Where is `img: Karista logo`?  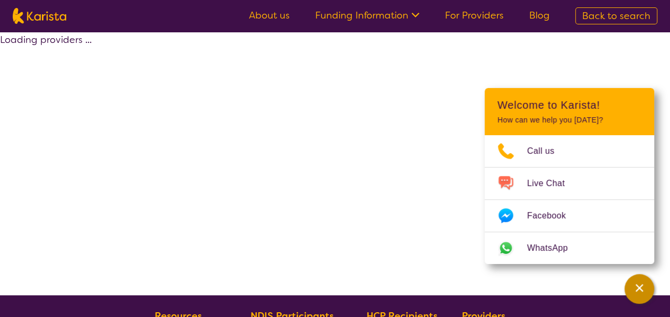 img: Karista logo is located at coordinates (39, 16).